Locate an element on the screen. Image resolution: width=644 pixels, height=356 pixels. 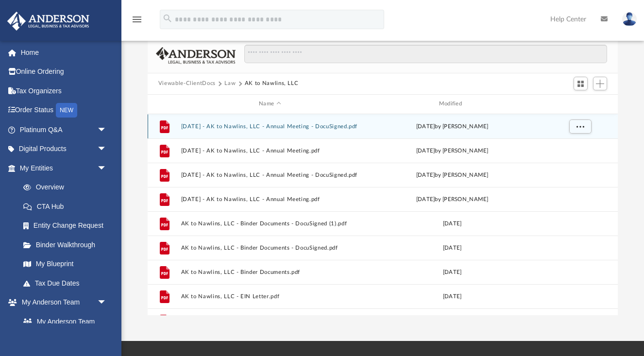
i: menu is located at coordinates (137, 20).